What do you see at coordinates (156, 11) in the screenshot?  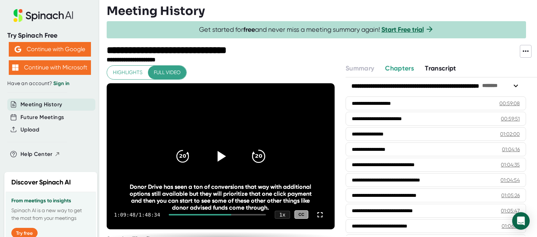 I see `h3: Meeting History` at bounding box center [156, 11].